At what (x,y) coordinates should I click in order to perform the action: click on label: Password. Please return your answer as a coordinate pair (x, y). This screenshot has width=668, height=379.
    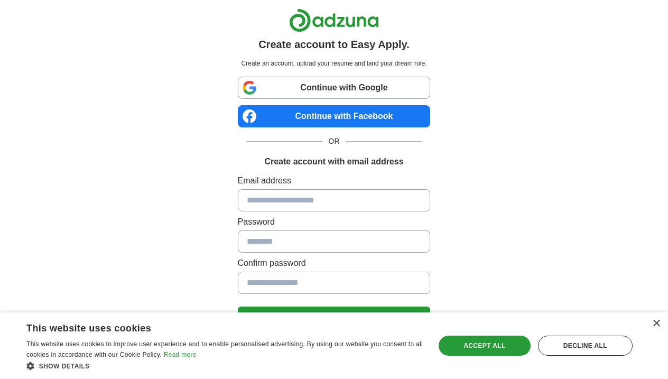
    Looking at the image, I should click on (334, 222).